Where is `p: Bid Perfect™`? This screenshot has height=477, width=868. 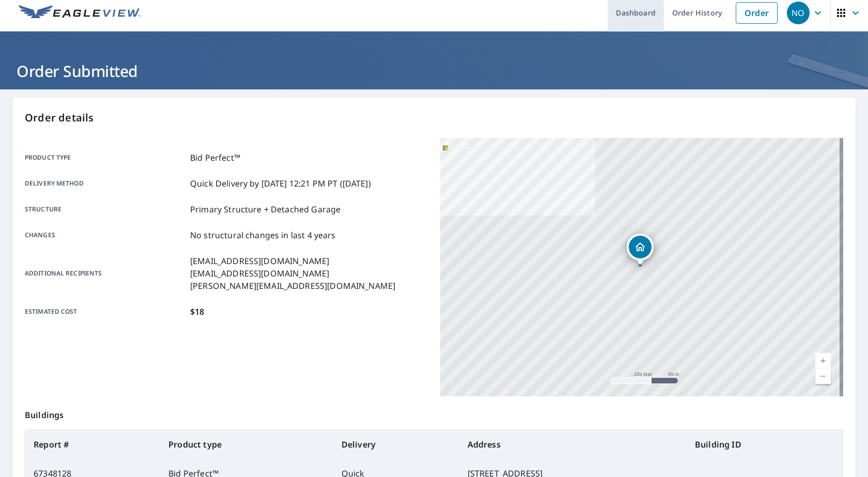 p: Bid Perfect™ is located at coordinates (215, 158).